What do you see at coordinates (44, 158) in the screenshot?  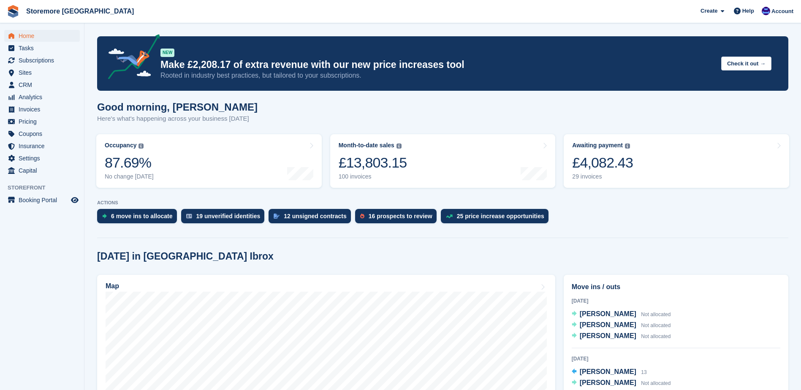 I see `span: Settings` at bounding box center [44, 158].